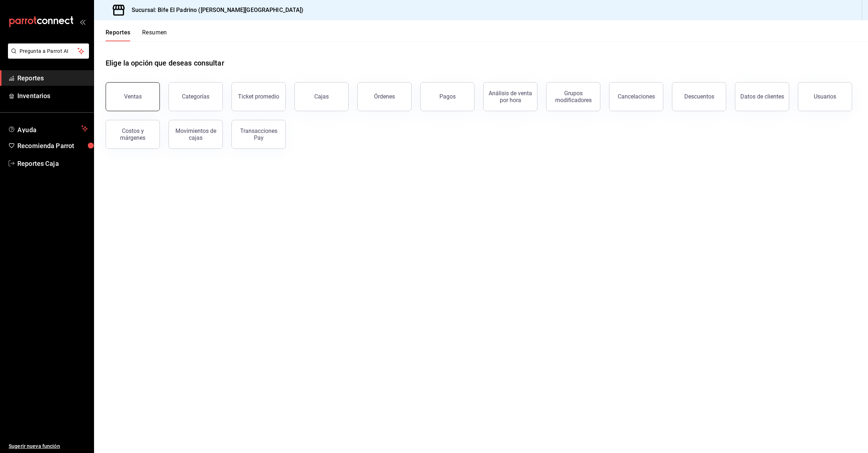 The width and height of the screenshot is (868, 453). What do you see at coordinates (133, 96) in the screenshot?
I see `div: Ventas` at bounding box center [133, 96].